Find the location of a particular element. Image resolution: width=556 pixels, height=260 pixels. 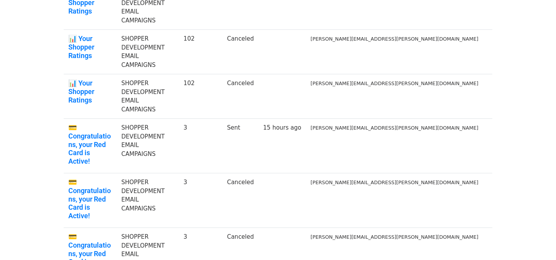

div: Chat Widget is located at coordinates (537, 241).